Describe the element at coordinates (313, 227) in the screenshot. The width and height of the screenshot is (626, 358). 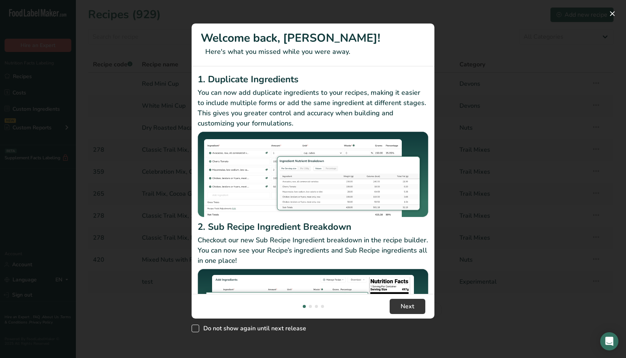
I see `h2: 2. Sub Recipe Ingredient Breakdown` at that location.